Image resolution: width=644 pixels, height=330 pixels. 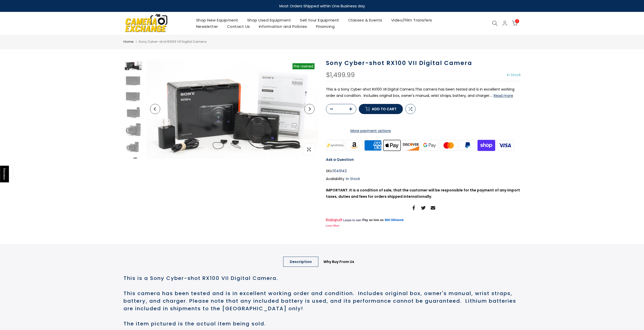 What do you see at coordinates (352, 221) in the screenshot?
I see `span: Lease to own` at bounding box center [352, 221].